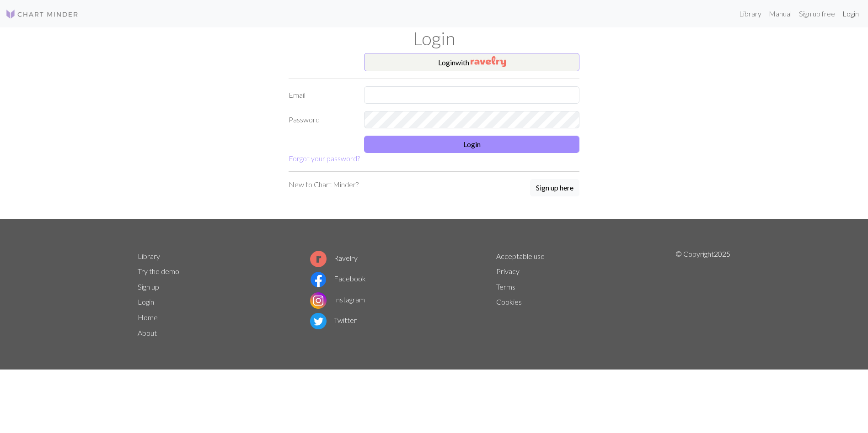  Describe the element at coordinates (323, 185) in the screenshot. I see `p: New to Chart Minder?` at that location.